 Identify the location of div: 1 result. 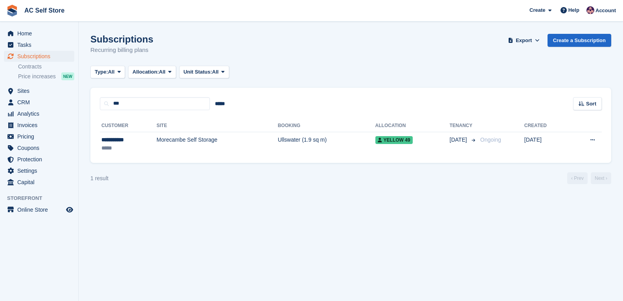
(100, 178).